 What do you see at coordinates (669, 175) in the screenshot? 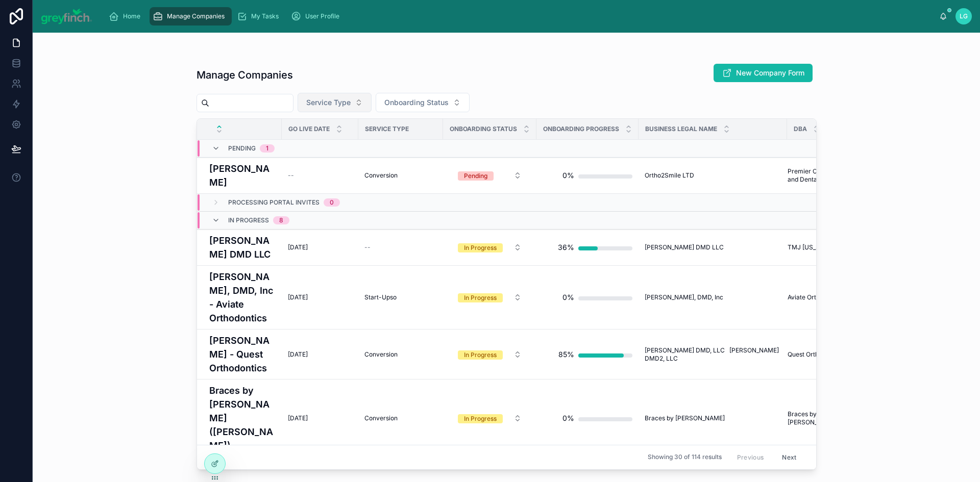
I see `span: Ortho2Smile LTD` at bounding box center [669, 175].